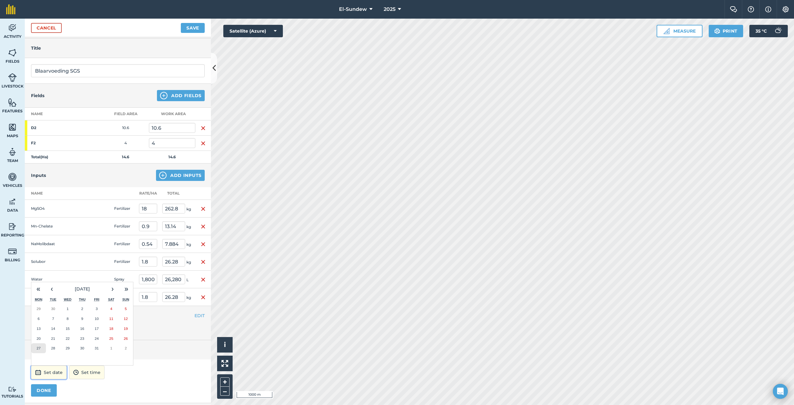 The height and width of the screenshot is (405, 794). Describe the element at coordinates (55, 143) in the screenshot. I see `strong: F2` at that location.